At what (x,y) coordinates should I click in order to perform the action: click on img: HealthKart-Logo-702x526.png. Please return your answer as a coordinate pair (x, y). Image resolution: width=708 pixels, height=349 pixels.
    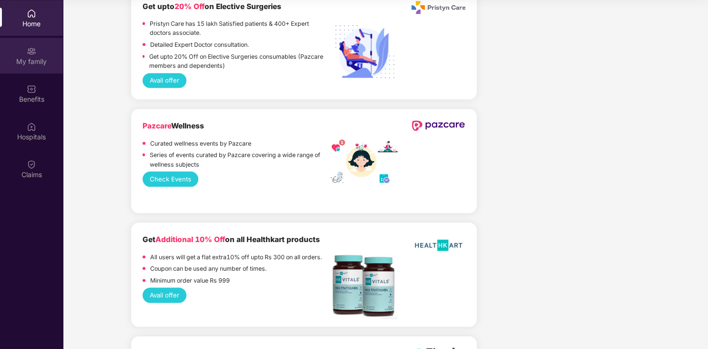
    Looking at the image, I should click on (438, 245).